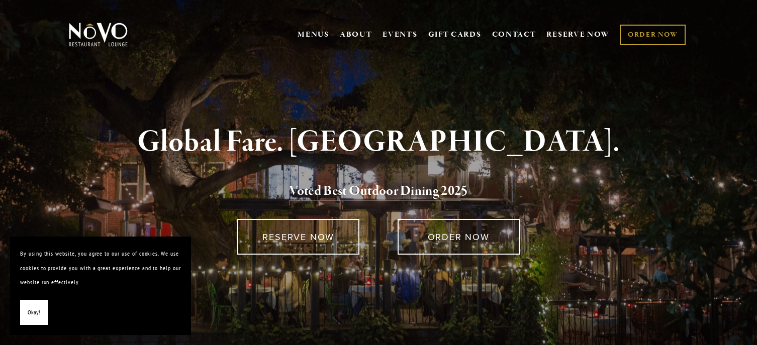 This screenshot has height=345, width=757. What do you see at coordinates (400, 35) in the screenshot?
I see `a: EVENTS` at bounding box center [400, 35].